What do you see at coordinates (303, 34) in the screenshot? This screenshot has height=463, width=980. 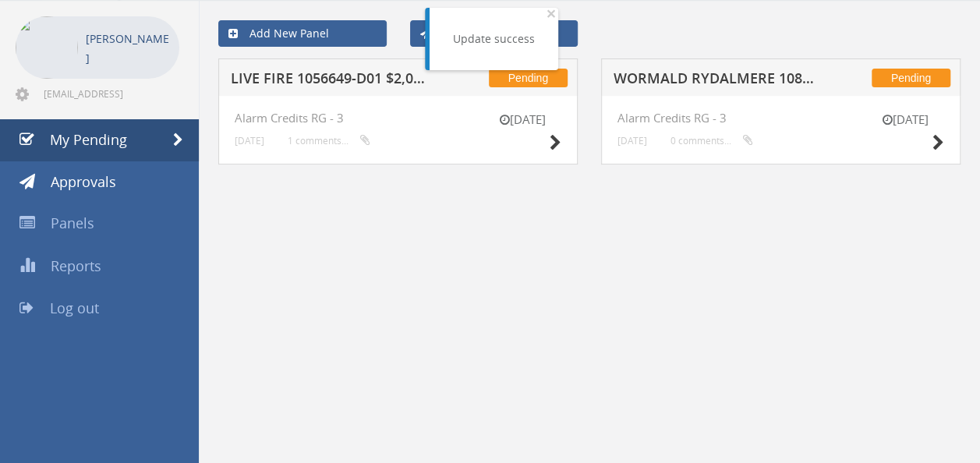 I see `a: Add New Panel` at bounding box center [303, 34].